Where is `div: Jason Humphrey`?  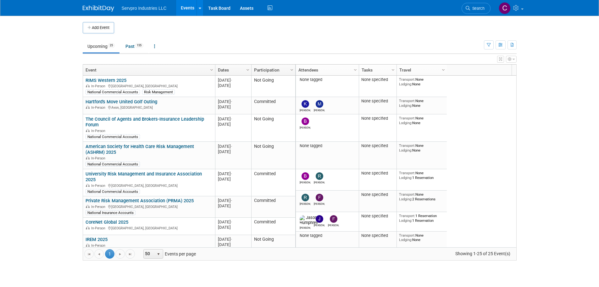
div: Jason Humphrey is located at coordinates (305, 227).